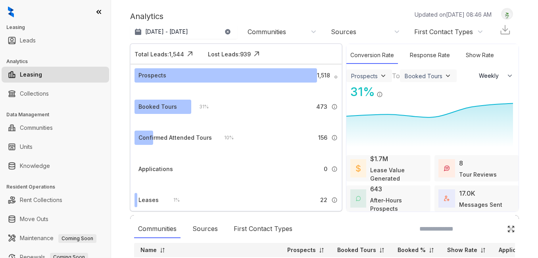 Image resolution: width=538 pixels, height=258 pixels. I want to click on img: UserAvatar, so click(507, 14).